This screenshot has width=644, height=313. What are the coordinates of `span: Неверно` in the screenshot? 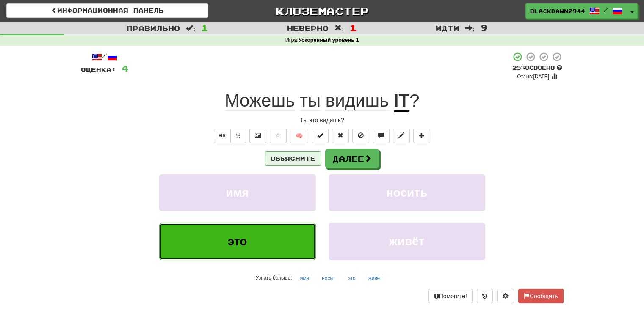 It's located at (308, 28).